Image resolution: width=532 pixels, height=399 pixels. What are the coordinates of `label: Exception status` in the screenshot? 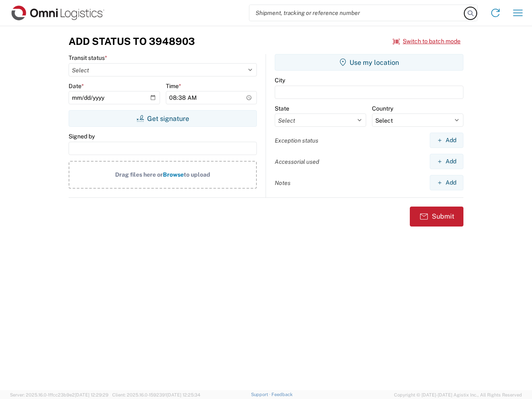 It's located at (296, 141).